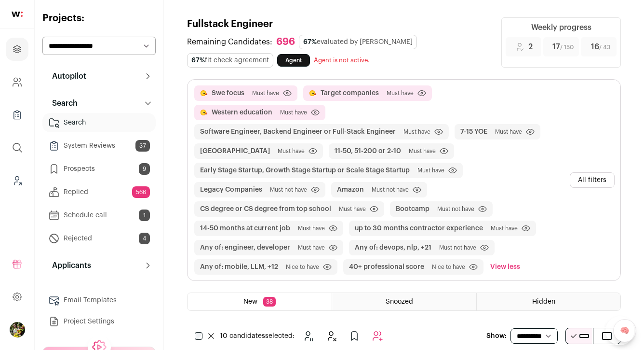  I want to click on a: System Reviews37, so click(99, 146).